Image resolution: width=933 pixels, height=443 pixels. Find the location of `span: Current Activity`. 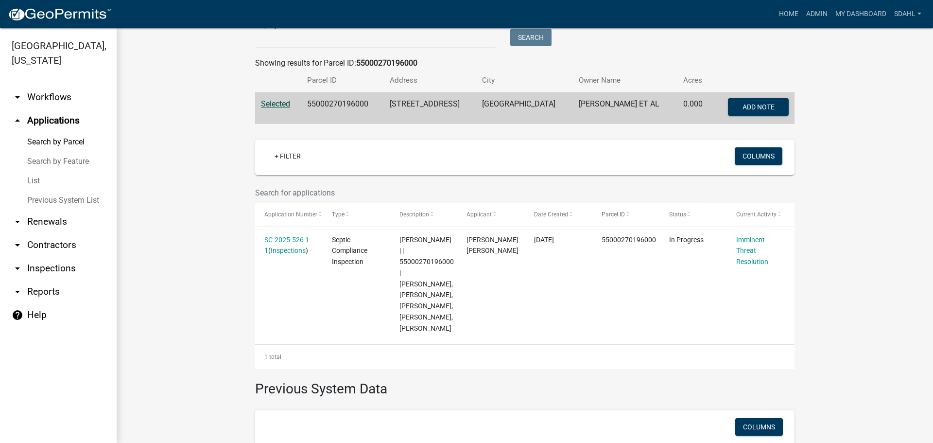

span: Current Activity is located at coordinates (757, 214).